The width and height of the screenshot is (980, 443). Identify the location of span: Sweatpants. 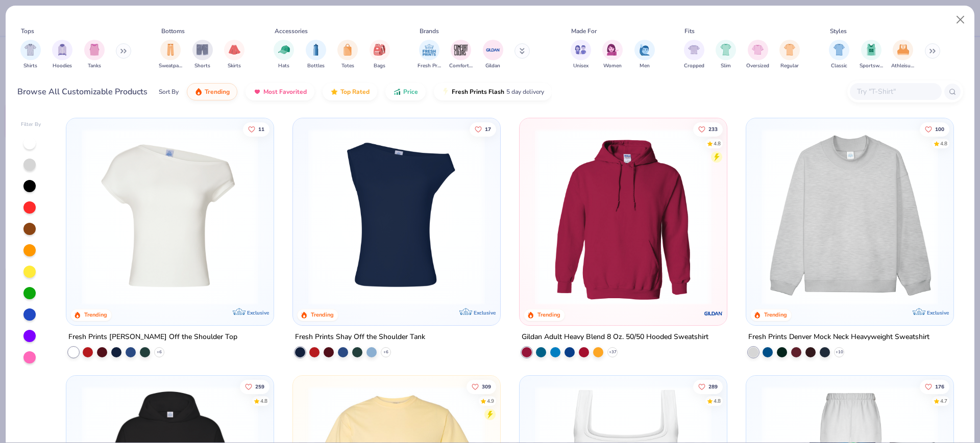
(170, 66).